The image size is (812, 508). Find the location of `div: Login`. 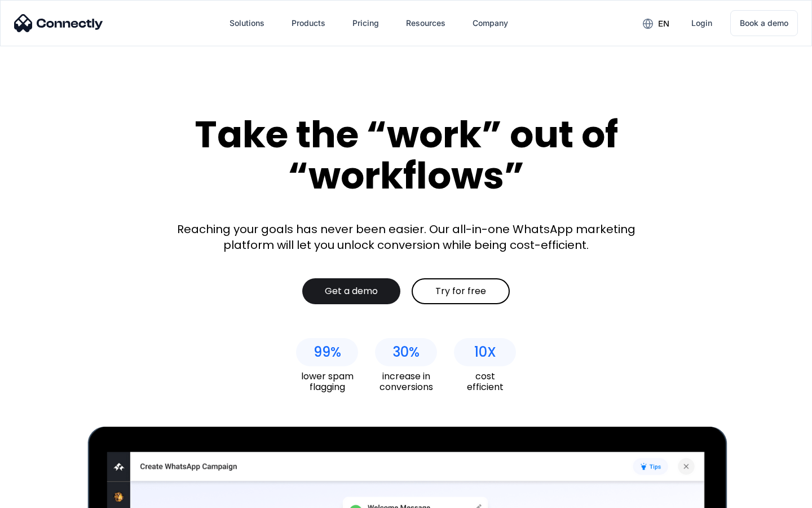

div: Login is located at coordinates (701, 23).